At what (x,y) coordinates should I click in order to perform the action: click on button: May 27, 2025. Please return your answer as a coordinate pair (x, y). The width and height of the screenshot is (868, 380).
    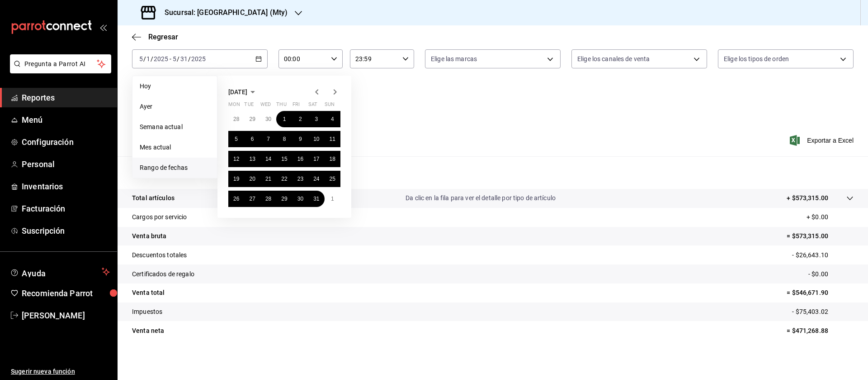
    Looking at the image, I should click on (252, 199).